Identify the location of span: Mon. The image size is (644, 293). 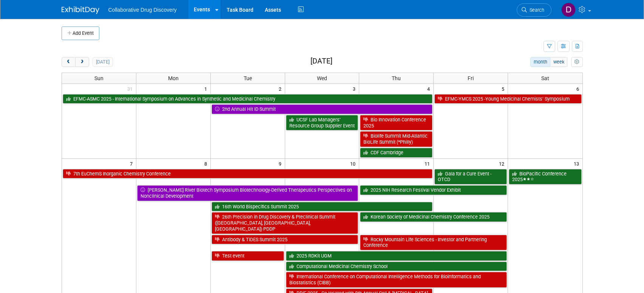
(174, 78).